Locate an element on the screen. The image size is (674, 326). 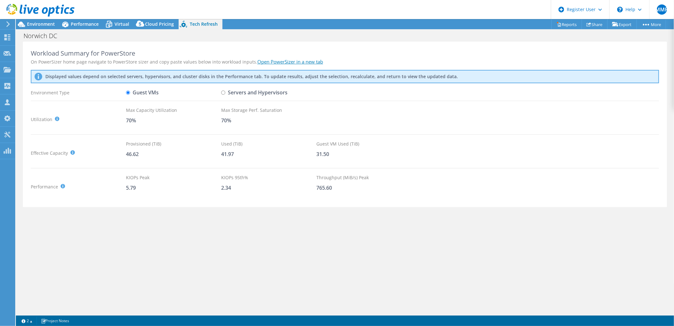
div: Used (TiB) is located at coordinates (269, 144).